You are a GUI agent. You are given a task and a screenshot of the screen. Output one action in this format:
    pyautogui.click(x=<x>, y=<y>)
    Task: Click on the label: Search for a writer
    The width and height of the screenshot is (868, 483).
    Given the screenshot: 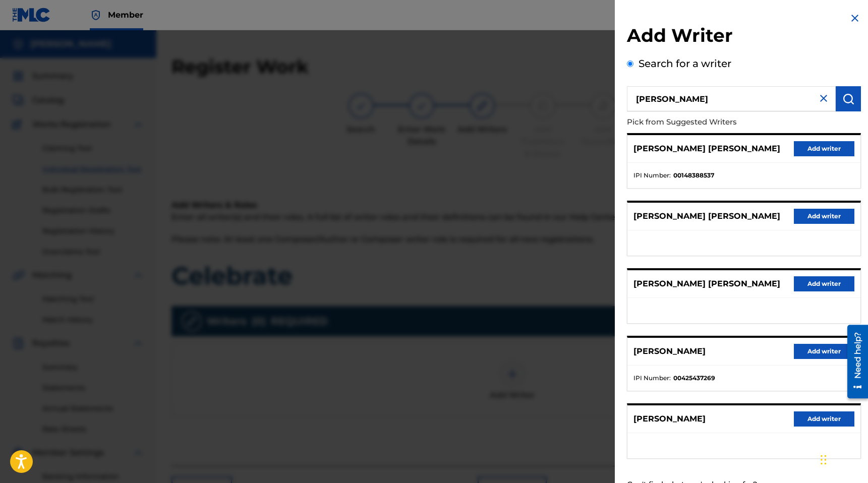 What is the action you would take?
    pyautogui.click(x=685, y=64)
    